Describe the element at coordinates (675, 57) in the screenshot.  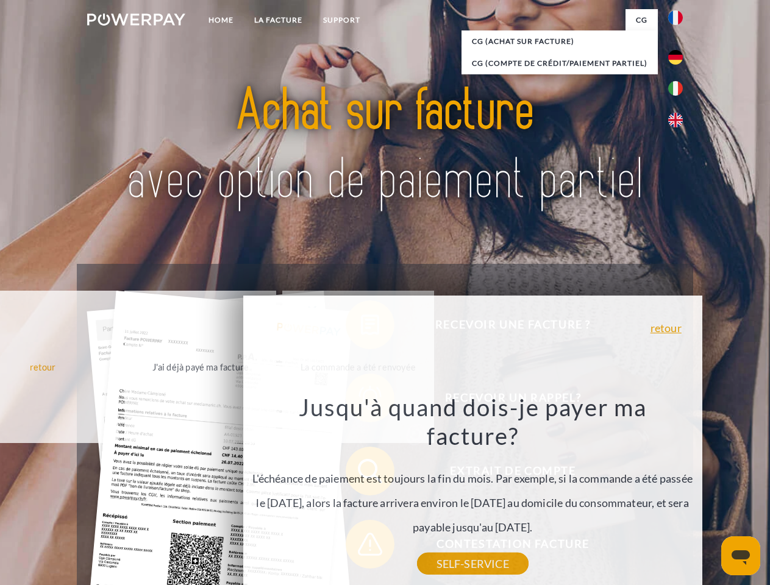
I see `img: de` at that location.